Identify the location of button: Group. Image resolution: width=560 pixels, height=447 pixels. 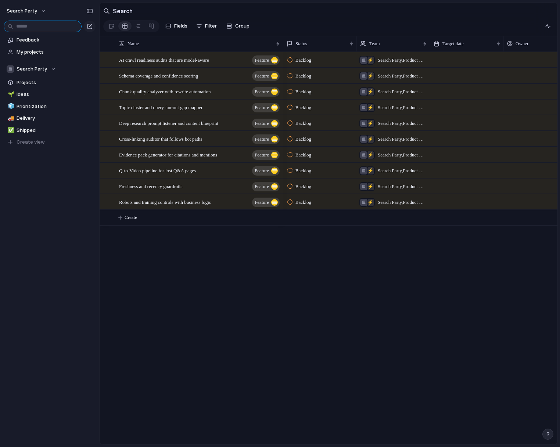
(238, 26).